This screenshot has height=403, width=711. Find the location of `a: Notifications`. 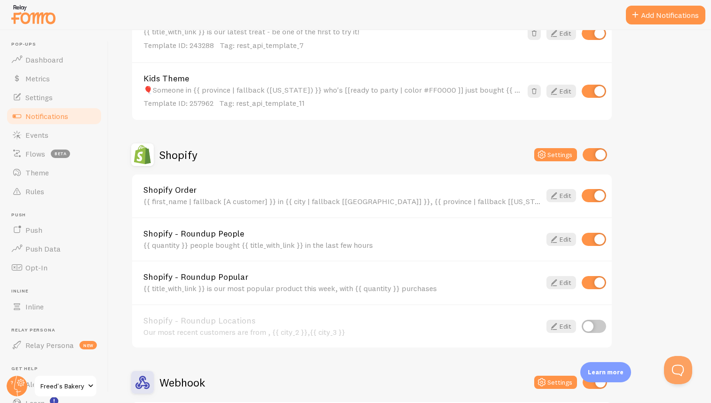

a: Notifications is located at coordinates (54, 116).